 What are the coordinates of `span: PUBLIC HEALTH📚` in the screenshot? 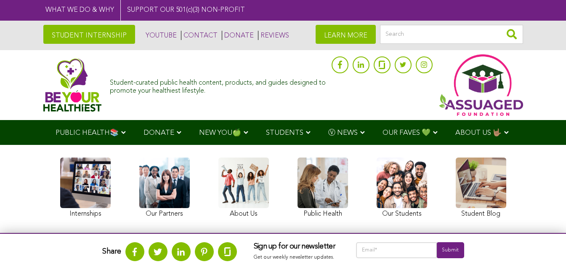 It's located at (87, 133).